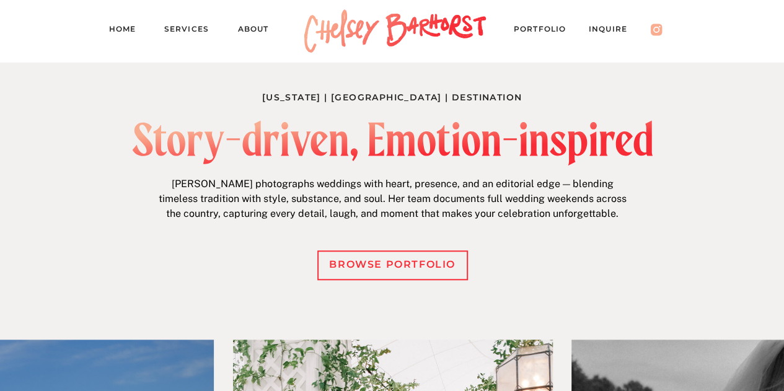  I want to click on a: Services, so click(192, 31).